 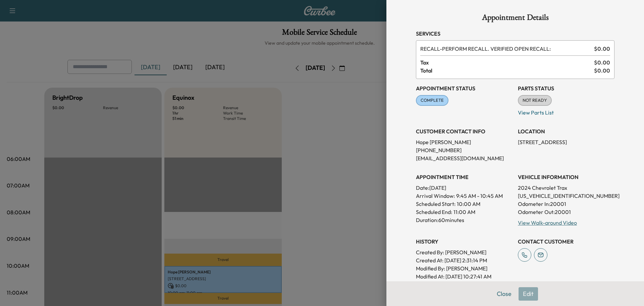 What do you see at coordinates (567, 132) in the screenshot?
I see `h3: LOCATION` at bounding box center [567, 132].